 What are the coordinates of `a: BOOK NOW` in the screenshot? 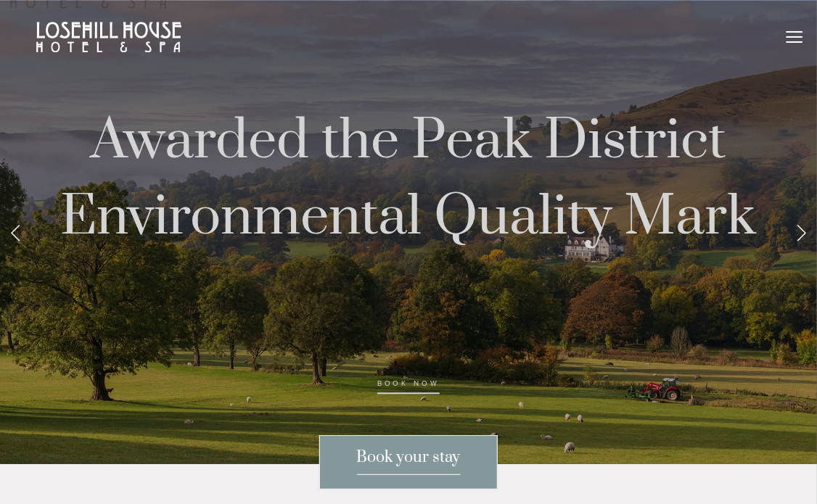 It's located at (408, 387).